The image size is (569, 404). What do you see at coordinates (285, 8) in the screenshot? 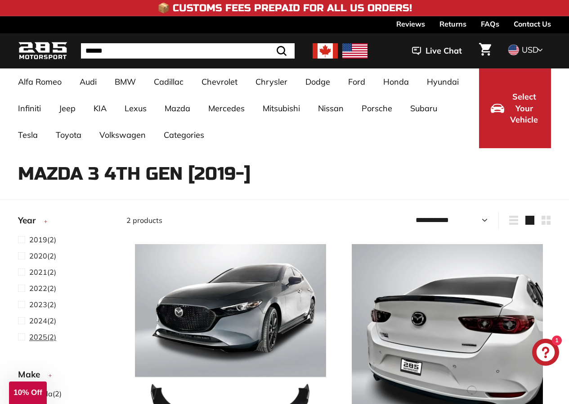
I see `h4: 📦 Customs Fees Prepaid for All US Orders!` at bounding box center [285, 8].